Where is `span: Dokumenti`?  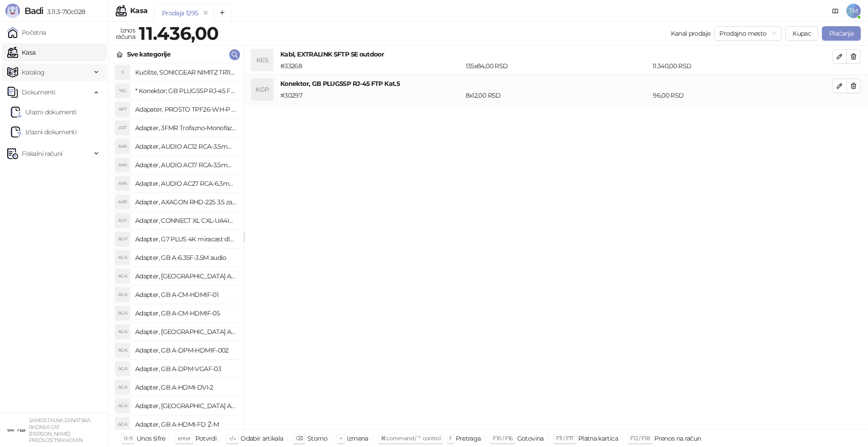 span: Dokumenti is located at coordinates (38, 92).